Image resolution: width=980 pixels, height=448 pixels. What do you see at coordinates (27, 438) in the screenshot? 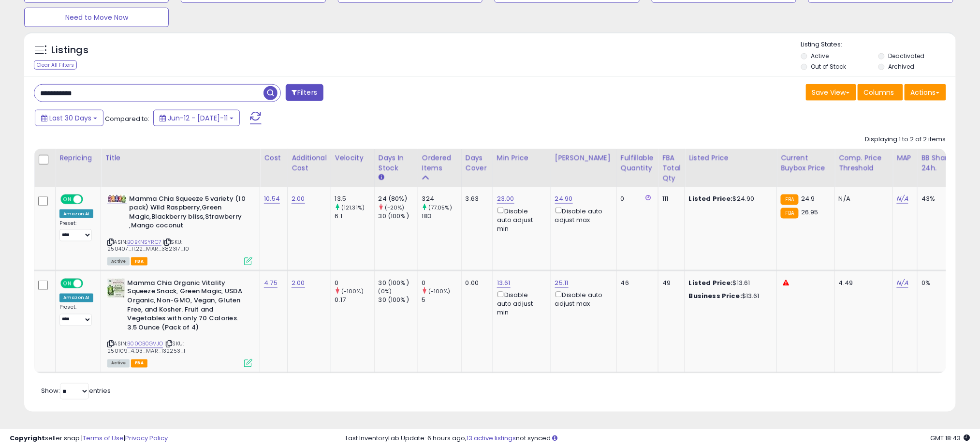
I see `strong: Copyright` at bounding box center [27, 438].